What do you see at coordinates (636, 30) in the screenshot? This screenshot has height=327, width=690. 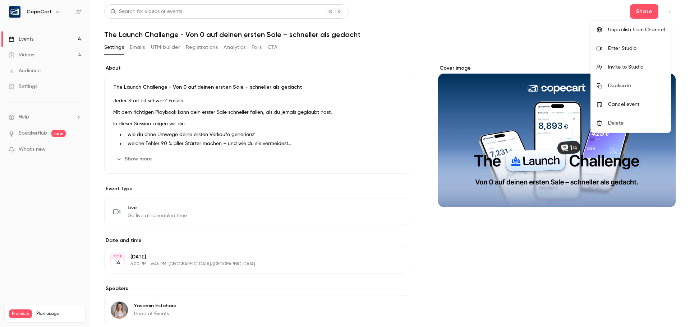 I see `div: Unpublish from Channel` at bounding box center [636, 30].